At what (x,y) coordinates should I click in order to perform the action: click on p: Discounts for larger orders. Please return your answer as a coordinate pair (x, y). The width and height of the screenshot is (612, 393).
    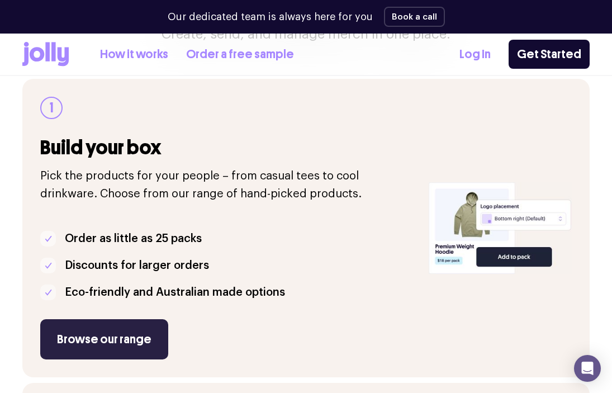
    Looking at the image, I should click on (137, 265).